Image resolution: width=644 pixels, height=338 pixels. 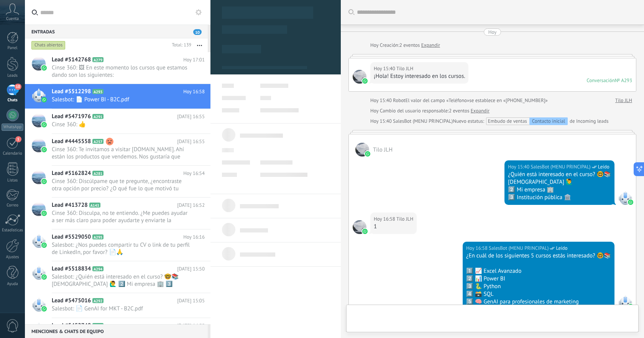 I want to click on div: 2️⃣ 📊 Power BI, so click(x=539, y=279).